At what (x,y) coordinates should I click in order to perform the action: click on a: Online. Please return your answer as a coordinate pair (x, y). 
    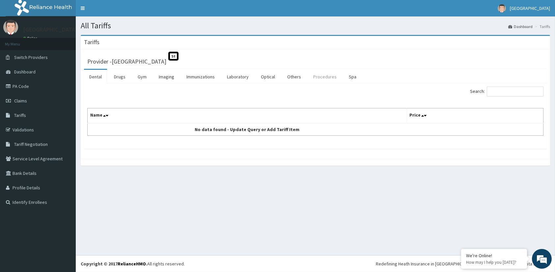
    Looking at the image, I should click on (31, 38).